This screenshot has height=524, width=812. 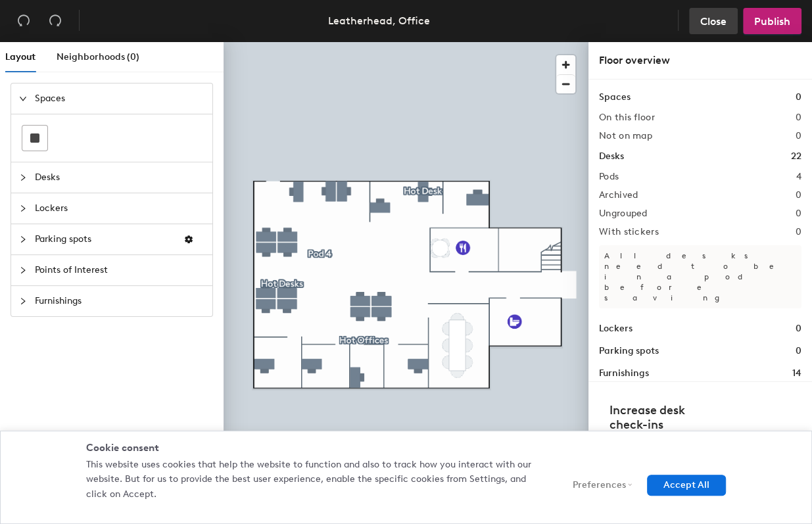 What do you see at coordinates (55, 21) in the screenshot?
I see `button: Redo (⌘ + ⇧ + Z)` at bounding box center [55, 21].